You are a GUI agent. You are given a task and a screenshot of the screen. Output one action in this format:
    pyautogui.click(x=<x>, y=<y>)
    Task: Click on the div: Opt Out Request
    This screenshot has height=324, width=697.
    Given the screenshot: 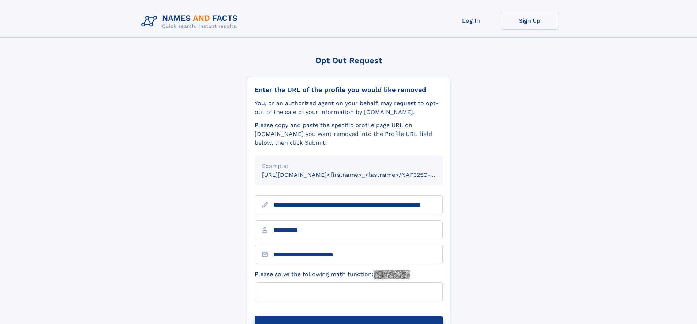 What is the action you would take?
    pyautogui.click(x=349, y=60)
    